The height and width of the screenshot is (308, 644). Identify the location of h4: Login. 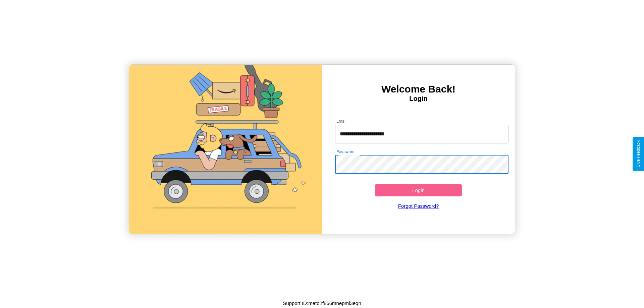
(418, 98).